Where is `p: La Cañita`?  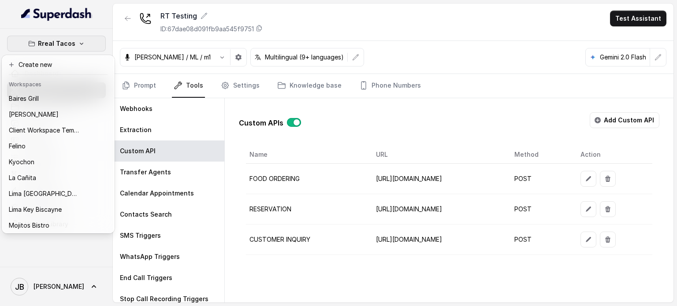 p: La Cañita is located at coordinates (22, 178).